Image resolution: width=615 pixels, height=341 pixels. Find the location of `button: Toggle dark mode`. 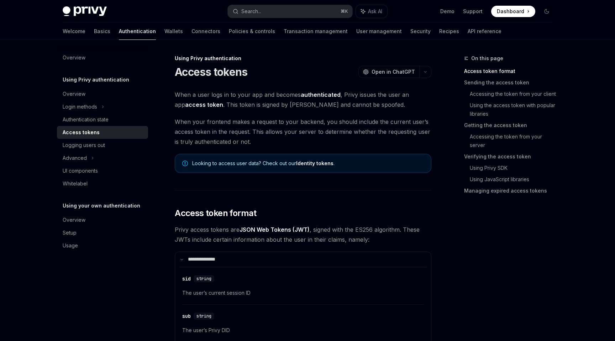

button: Toggle dark mode is located at coordinates (547, 11).